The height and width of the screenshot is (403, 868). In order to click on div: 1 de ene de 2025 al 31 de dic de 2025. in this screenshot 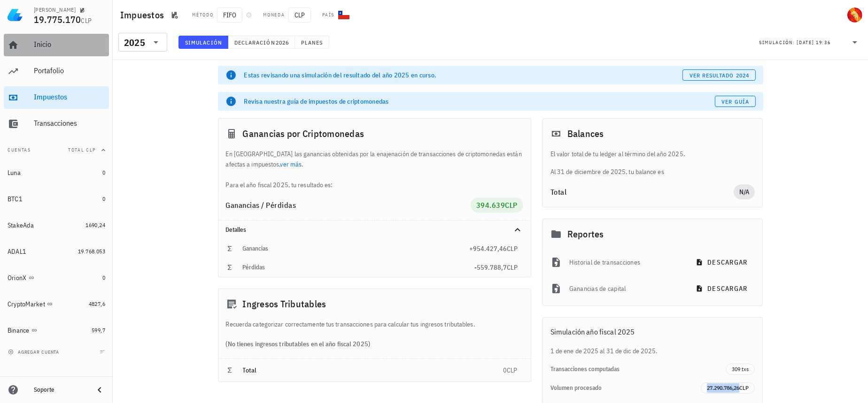, I will do `click(653, 351)`.